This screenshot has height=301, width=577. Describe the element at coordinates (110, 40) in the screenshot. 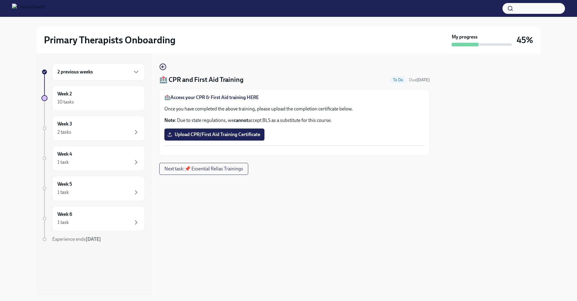

I see `h2: Primary Therapists Onboarding` at that location.